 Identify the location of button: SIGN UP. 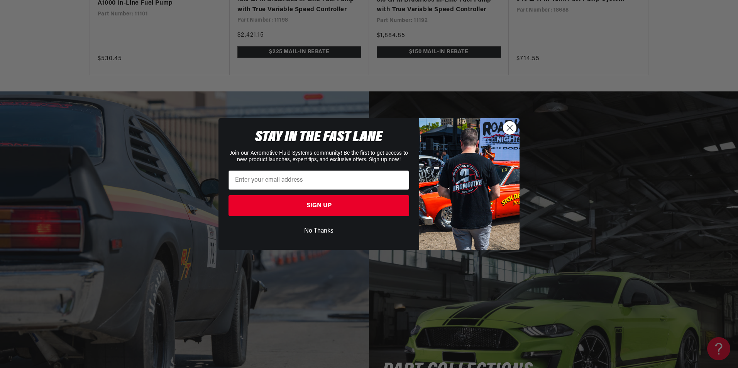
(319, 206).